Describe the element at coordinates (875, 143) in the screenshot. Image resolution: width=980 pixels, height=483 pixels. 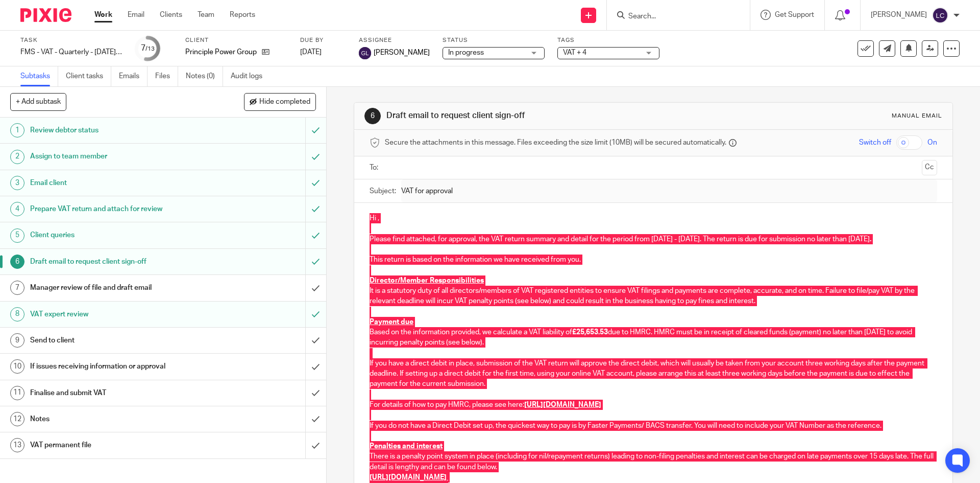
I see `span: Switch off` at that location.